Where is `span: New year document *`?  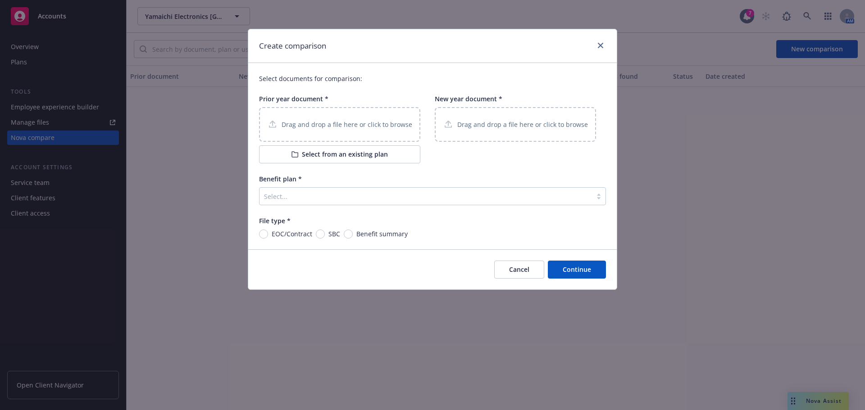 span: New year document * is located at coordinates (468, 99).